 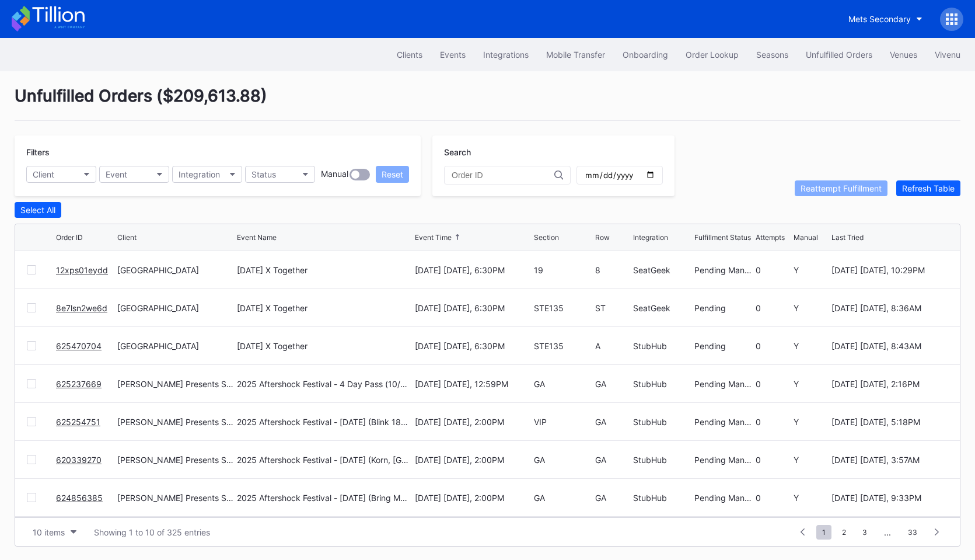 I want to click on button: 10 items, so click(x=55, y=531).